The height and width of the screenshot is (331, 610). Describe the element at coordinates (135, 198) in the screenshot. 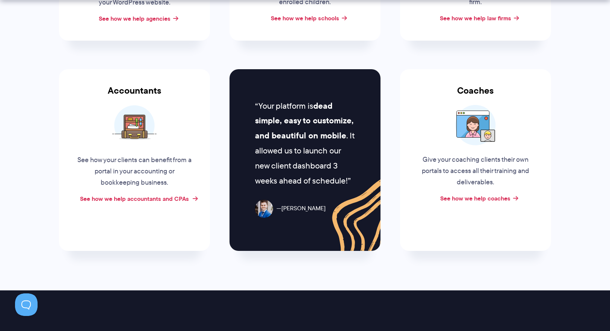

I see `a: See how we help accountants and CPAs` at that location.